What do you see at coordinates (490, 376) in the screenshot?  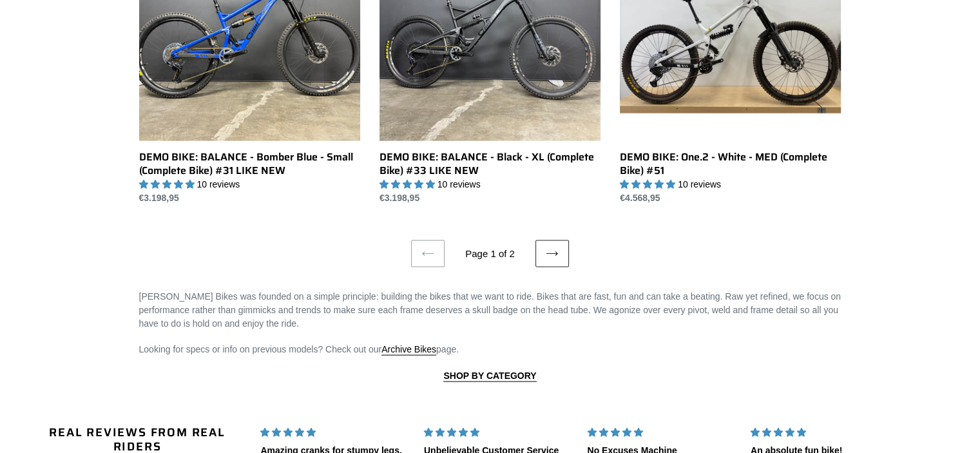 I see `strong: SHOP BY CATEGORY` at bounding box center [490, 376].